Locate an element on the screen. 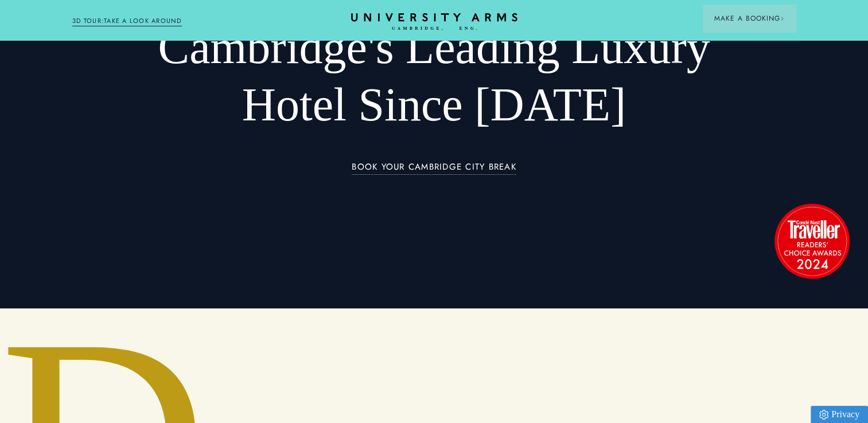 This screenshot has width=868, height=423. span: Make a Booking is located at coordinates (749, 18).